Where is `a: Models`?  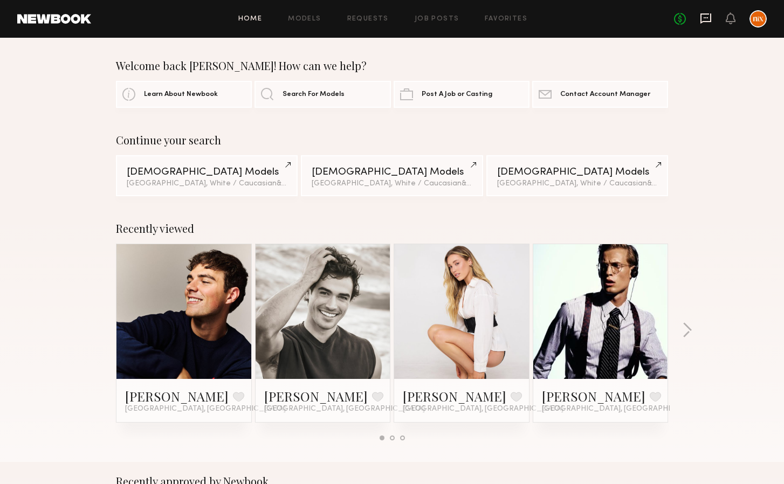 a: Models is located at coordinates (304, 19).